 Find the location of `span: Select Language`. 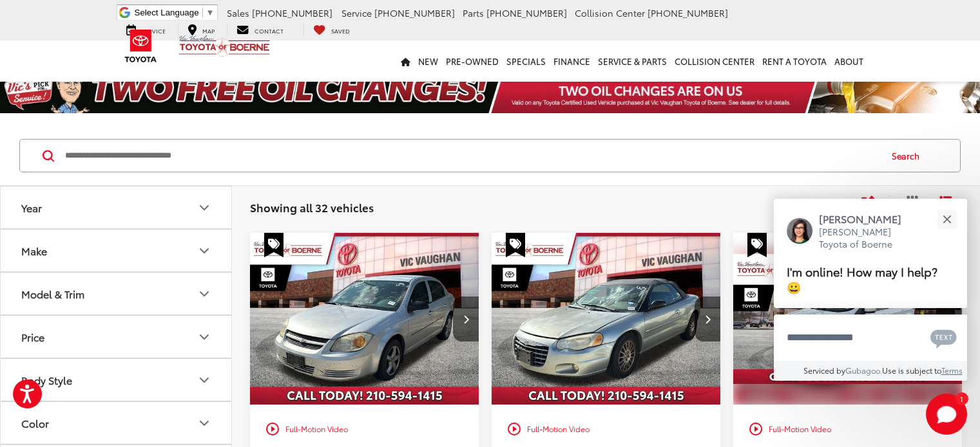

span: Select Language is located at coordinates (167, 12).